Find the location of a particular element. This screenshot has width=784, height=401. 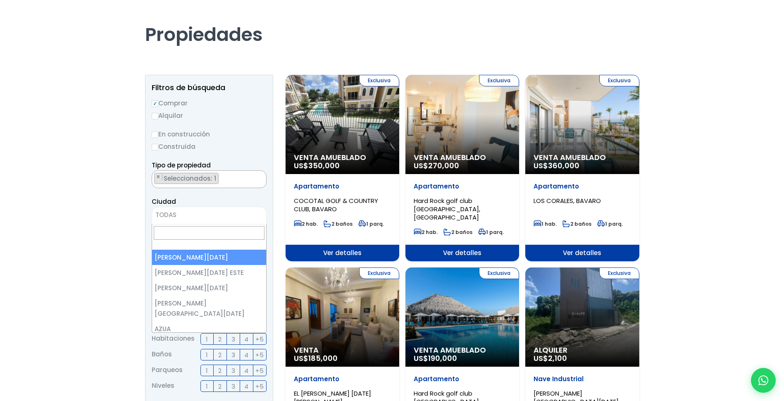

p: Nave Industrial is located at coordinates (582, 379).